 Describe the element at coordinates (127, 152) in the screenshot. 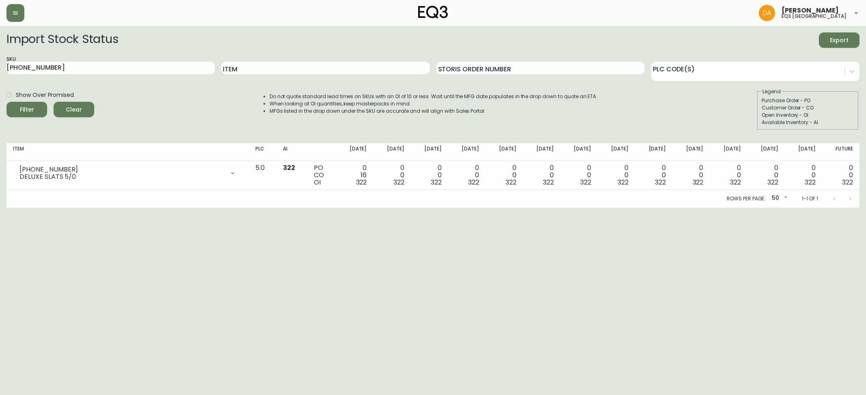

I see `th: Item` at that location.